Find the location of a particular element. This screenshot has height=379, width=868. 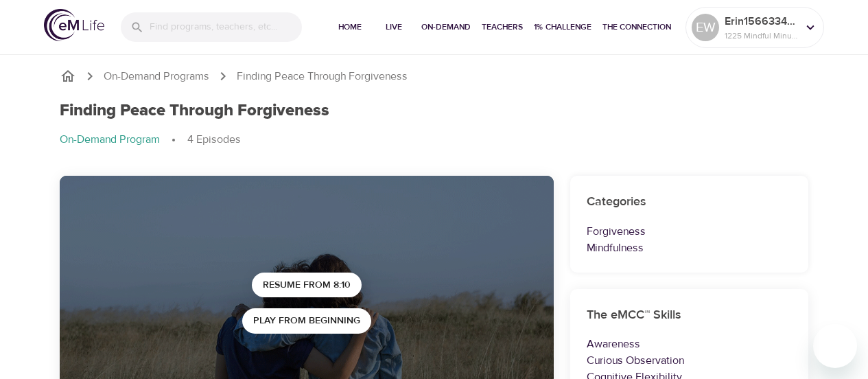

span: On-Demand is located at coordinates (446, 26).